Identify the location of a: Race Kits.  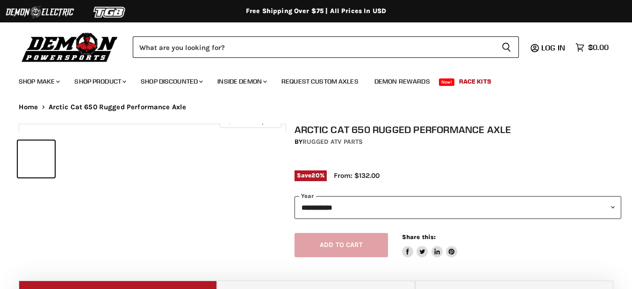
(475, 81).